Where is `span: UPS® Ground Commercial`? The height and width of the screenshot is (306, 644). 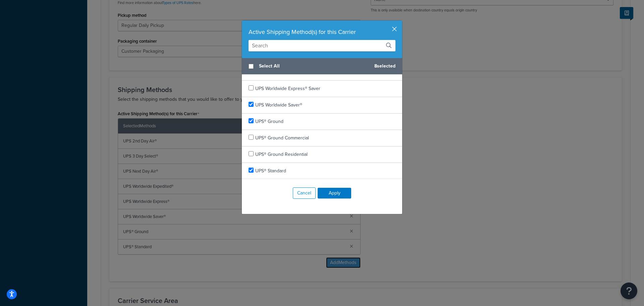 span: UPS® Ground Commercial is located at coordinates (282, 138).